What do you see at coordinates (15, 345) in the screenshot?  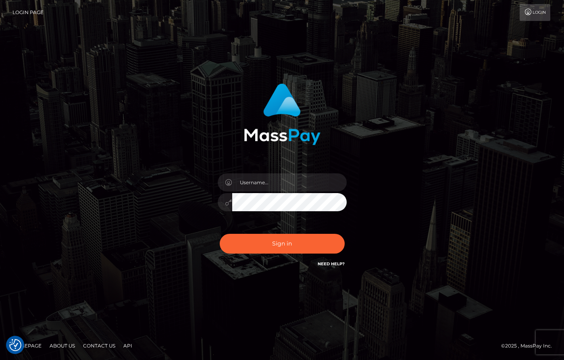 I see `button: Consent Preferences` at bounding box center [15, 345].